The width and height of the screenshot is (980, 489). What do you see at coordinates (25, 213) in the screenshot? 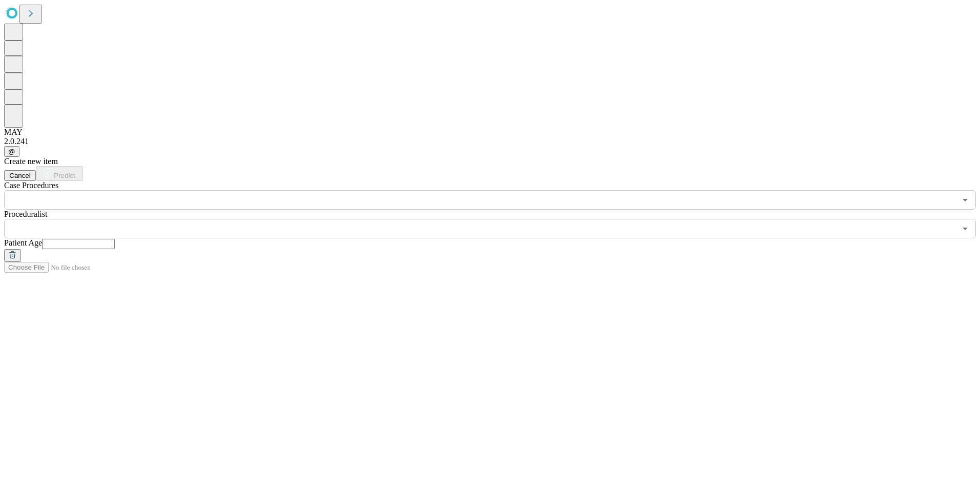
I see `span: Proceduralist` at bounding box center [25, 213].